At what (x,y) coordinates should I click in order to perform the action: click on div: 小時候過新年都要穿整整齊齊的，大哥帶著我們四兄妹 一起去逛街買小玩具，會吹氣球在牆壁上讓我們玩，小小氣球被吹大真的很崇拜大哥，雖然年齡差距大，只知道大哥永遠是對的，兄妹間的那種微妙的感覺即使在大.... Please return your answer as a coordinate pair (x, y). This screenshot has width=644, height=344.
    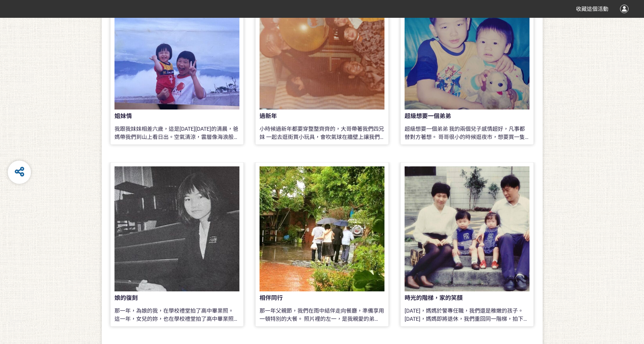
    Looking at the image, I should click on (322, 133).